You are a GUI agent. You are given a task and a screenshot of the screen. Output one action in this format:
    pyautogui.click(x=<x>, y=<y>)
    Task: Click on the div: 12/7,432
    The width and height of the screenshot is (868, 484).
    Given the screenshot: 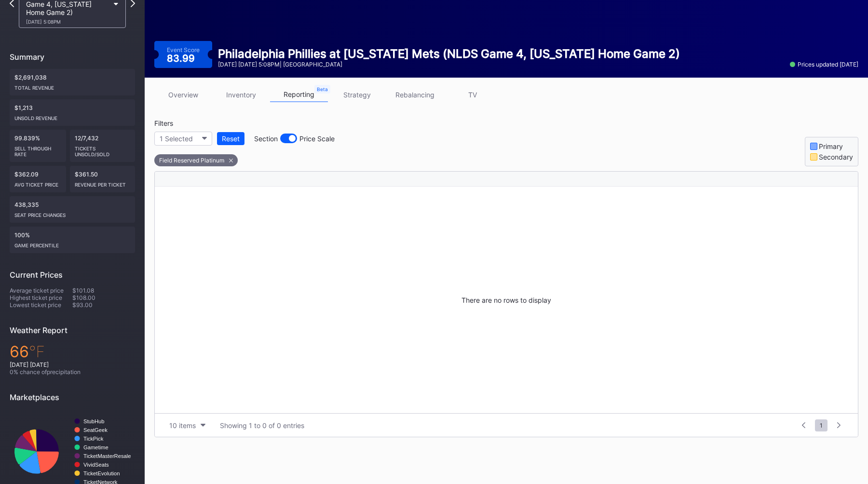 What is the action you would take?
    pyautogui.click(x=103, y=145)
    